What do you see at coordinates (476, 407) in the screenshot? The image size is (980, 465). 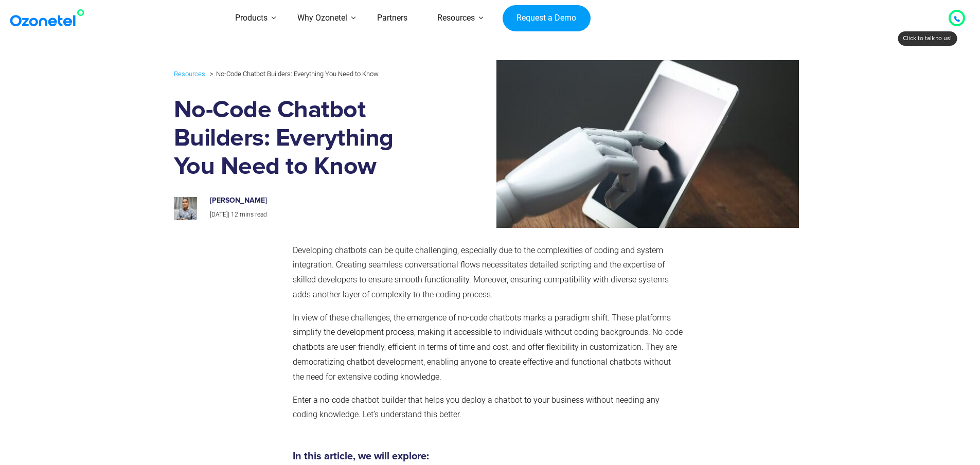 I see `span: Enter a no-code chatbot builder that helps you deploy a chatbot to your business without needing ...` at bounding box center [476, 407].